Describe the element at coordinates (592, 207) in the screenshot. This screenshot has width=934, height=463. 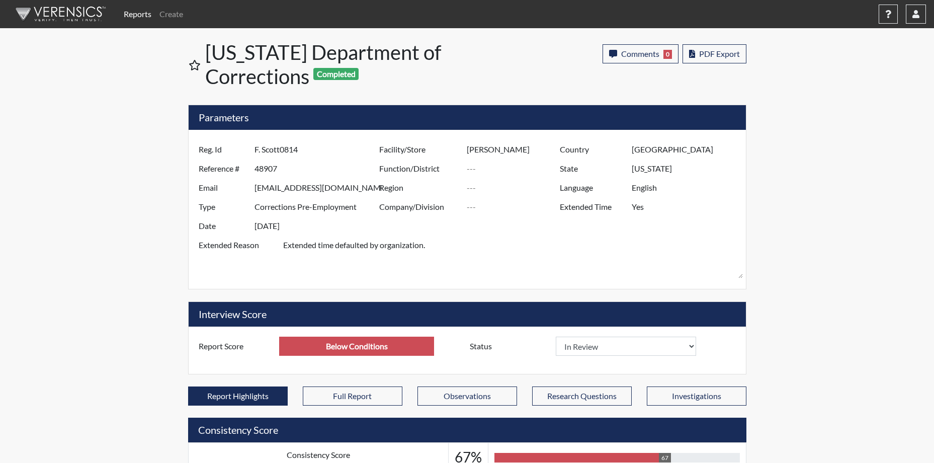
I see `label: Extended Time` at that location.